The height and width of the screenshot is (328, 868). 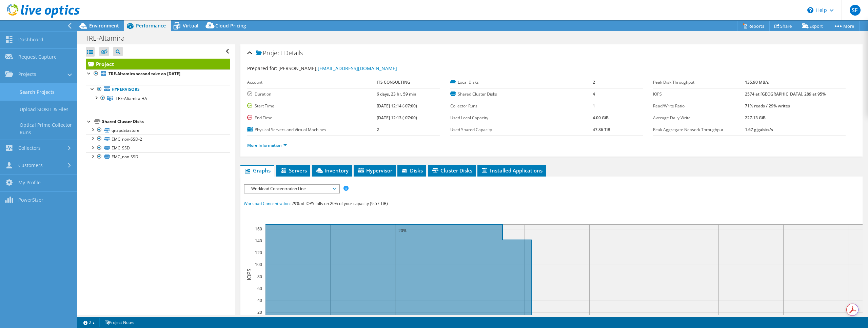 What do you see at coordinates (260, 312) in the screenshot?
I see `text: 20` at bounding box center [260, 312].